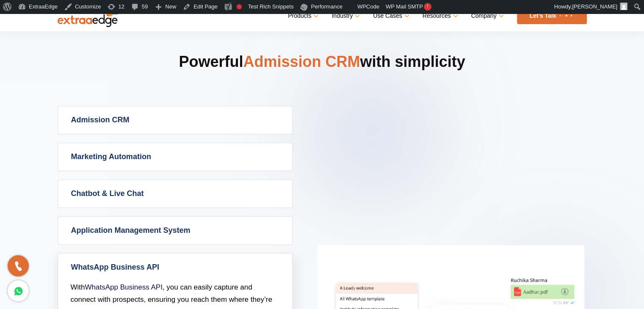  I want to click on a: Products, so click(302, 16).